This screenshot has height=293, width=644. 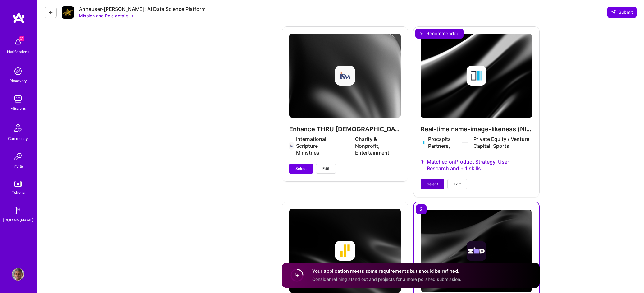 What do you see at coordinates (18, 274) in the screenshot?
I see `img: User Avatar` at bounding box center [18, 274].